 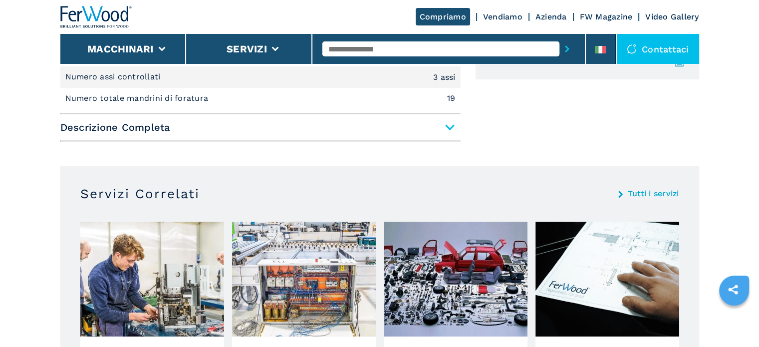 I want to click on a: sharethis, so click(x=733, y=289).